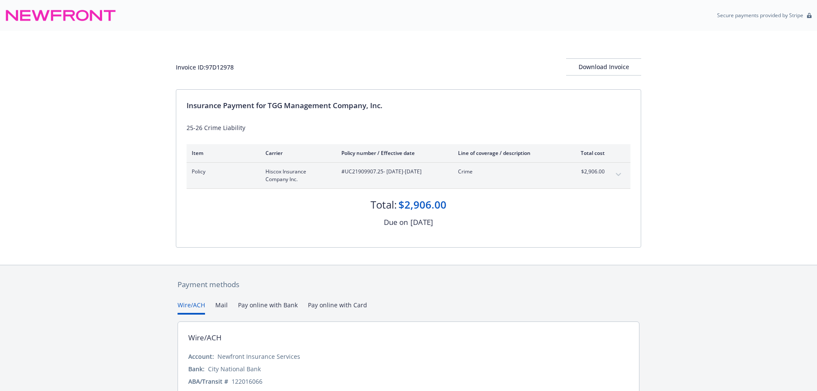 The image size is (817, 391). Describe the element at coordinates (208, 381) in the screenshot. I see `div: ABA/Transit #` at that location.